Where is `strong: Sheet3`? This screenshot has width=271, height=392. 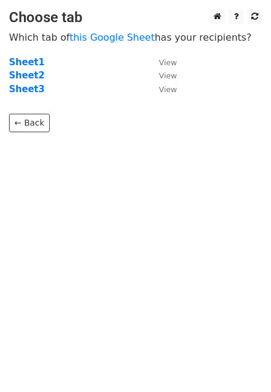
strong: Sheet3 is located at coordinates (26, 89).